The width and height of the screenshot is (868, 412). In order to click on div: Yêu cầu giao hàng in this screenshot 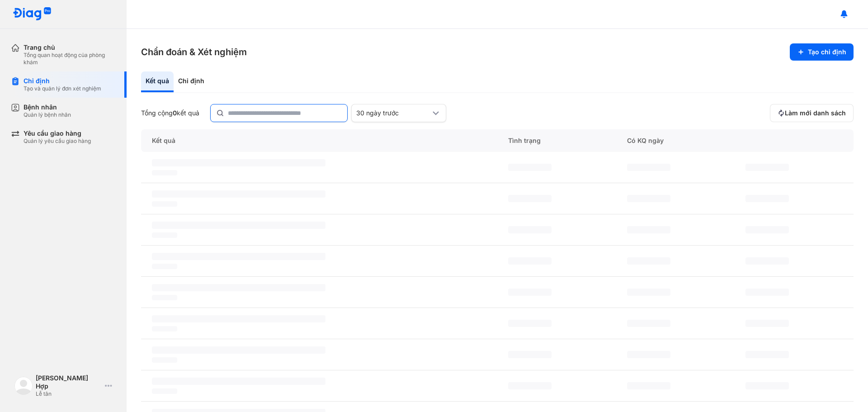, I will do `click(57, 134)`.